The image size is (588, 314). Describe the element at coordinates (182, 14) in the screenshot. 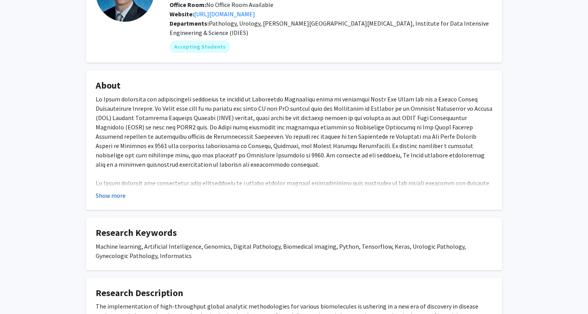

I see `b: Website:` at that location.